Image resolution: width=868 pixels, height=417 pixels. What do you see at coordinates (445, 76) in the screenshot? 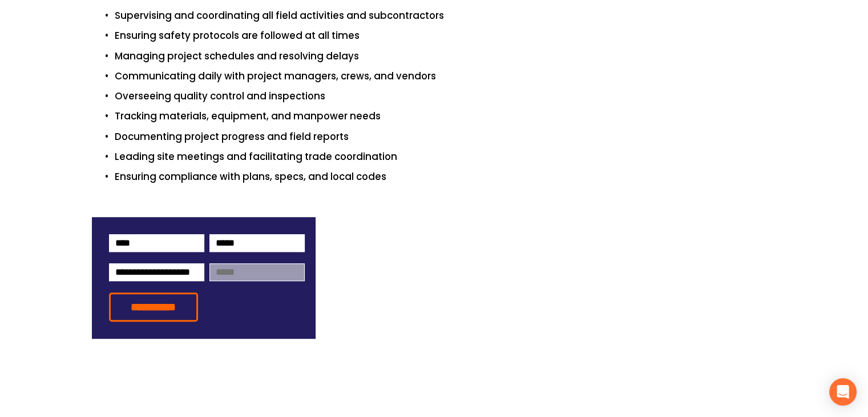
I see `p: Communicating daily with project managers, crews, and vendors` at bounding box center [445, 76].